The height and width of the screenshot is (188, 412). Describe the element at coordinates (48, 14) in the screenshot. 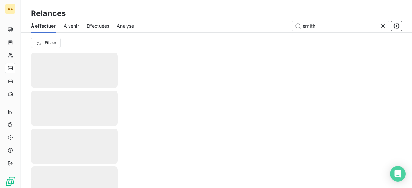

I see `h3: Relances` at that location.